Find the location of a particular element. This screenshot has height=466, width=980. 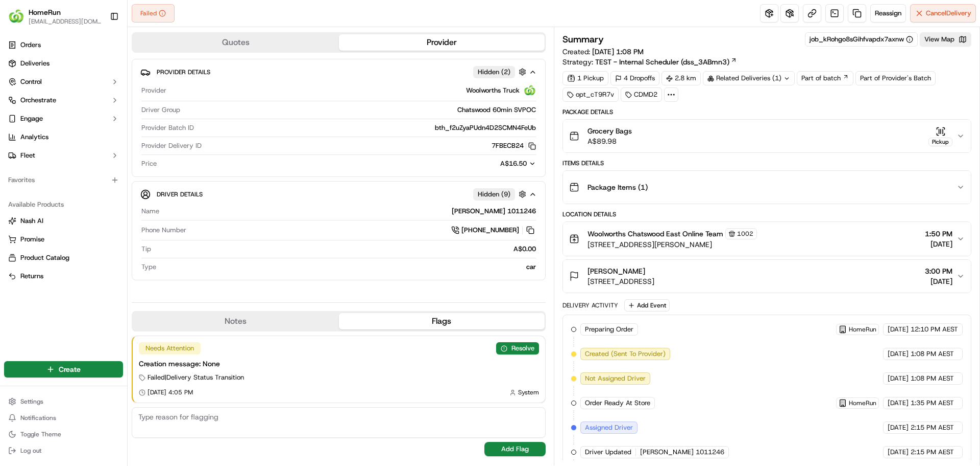

img: HomeRun is located at coordinates (17, 17).